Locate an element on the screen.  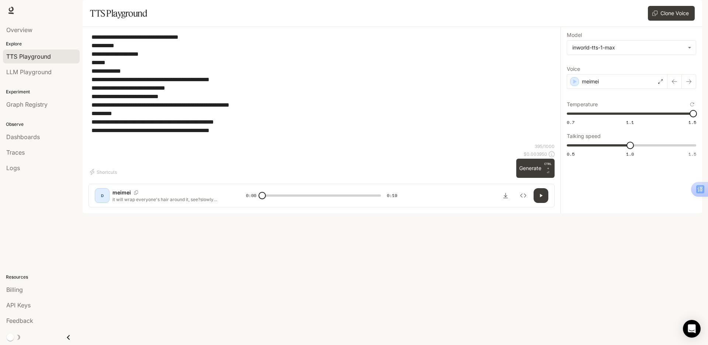
span: 0.7 is located at coordinates (571, 122).